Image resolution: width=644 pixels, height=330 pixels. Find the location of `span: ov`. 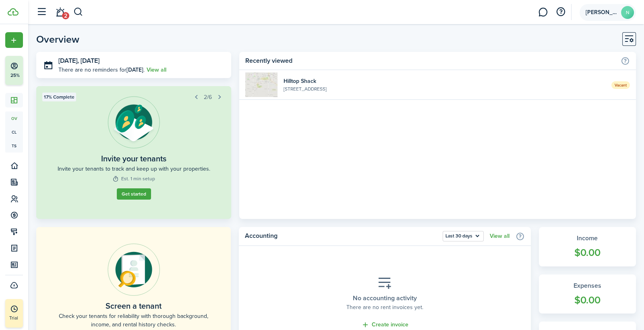

span: ov is located at coordinates (14, 119).